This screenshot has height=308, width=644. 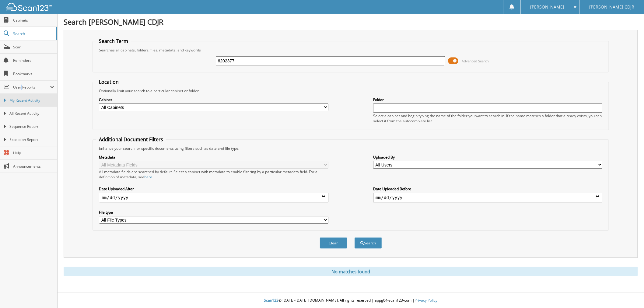 What do you see at coordinates (488, 118) in the screenshot?
I see `div: Select a cabinet and begin typing the name of the folder you want to search in. If the name match...` at bounding box center [488, 118].